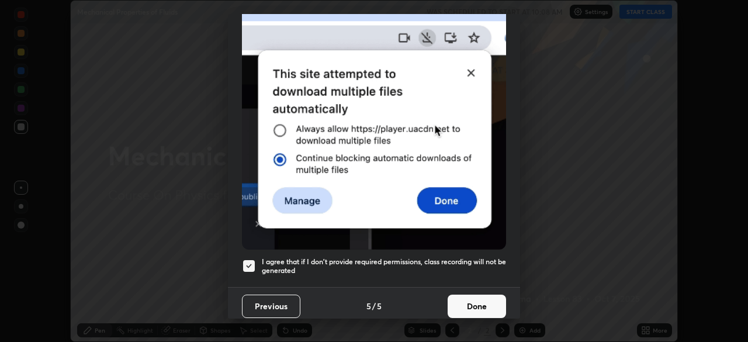 The height and width of the screenshot is (342, 748). Describe the element at coordinates (477, 306) in the screenshot. I see `button: Done` at that location.